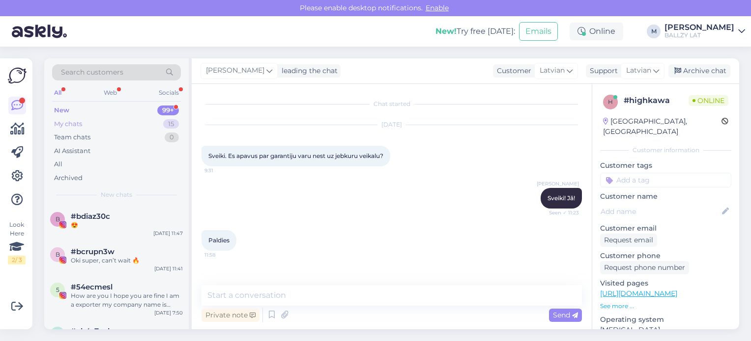 The image size is (751, 341). What do you see at coordinates (665, 320) in the screenshot?
I see `p: Operating system` at bounding box center [665, 320].